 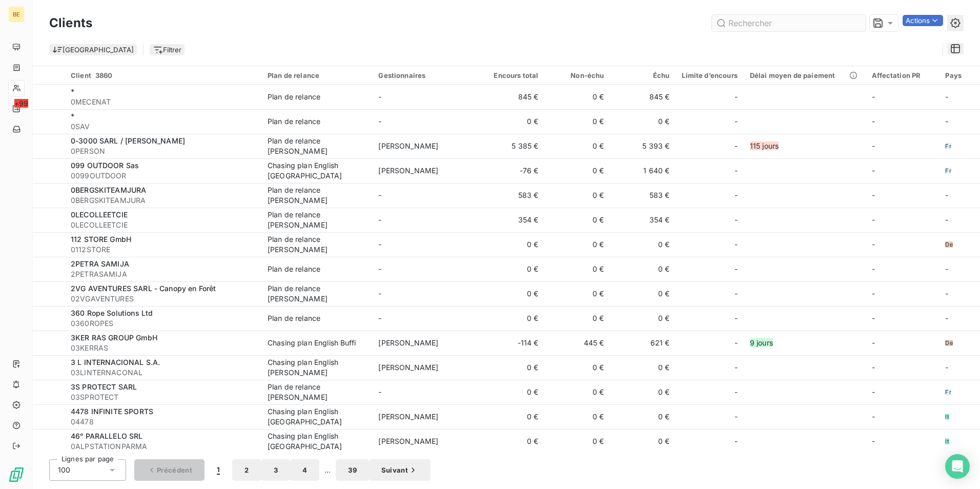 I want to click on span: 4478 INFINITE SPORTS, so click(x=112, y=411).